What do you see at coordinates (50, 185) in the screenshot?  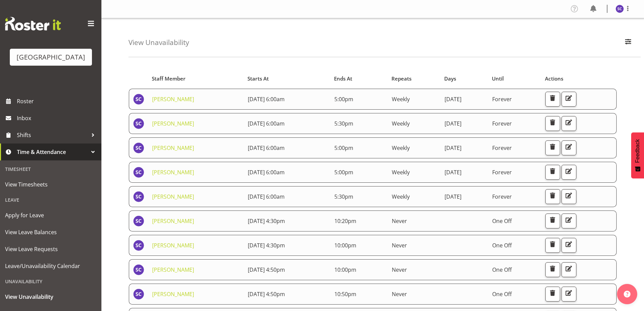 I see `span: View Timesheets` at bounding box center [50, 185].